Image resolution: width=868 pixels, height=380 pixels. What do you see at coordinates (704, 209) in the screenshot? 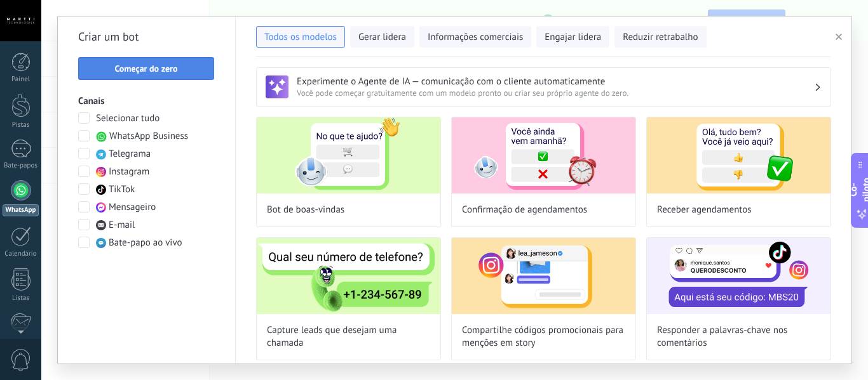
I see `font: Receber agendamentos` at bounding box center [704, 209].